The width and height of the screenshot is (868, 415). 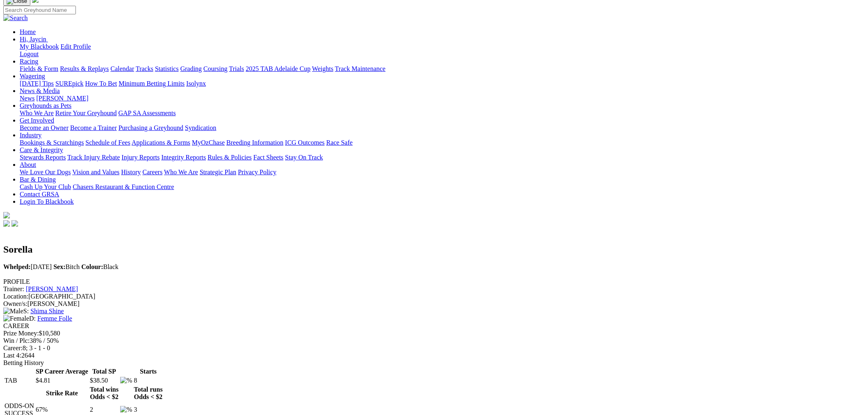 I want to click on a: 2025 TAB Adelaide Cup, so click(x=278, y=69).